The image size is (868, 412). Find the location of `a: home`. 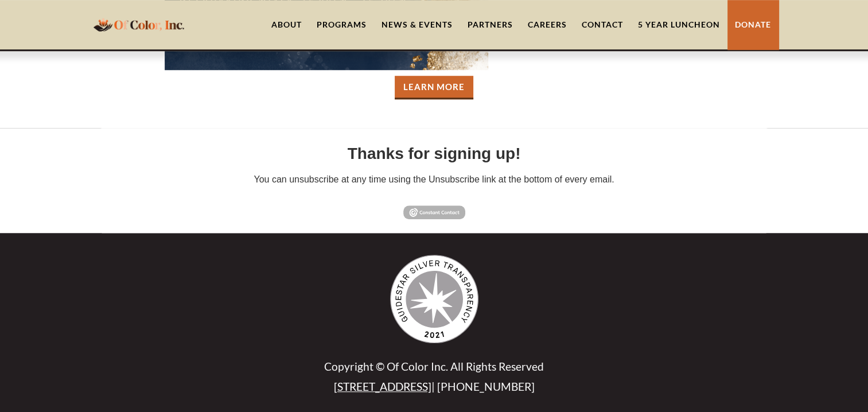

a: home is located at coordinates (139, 24).